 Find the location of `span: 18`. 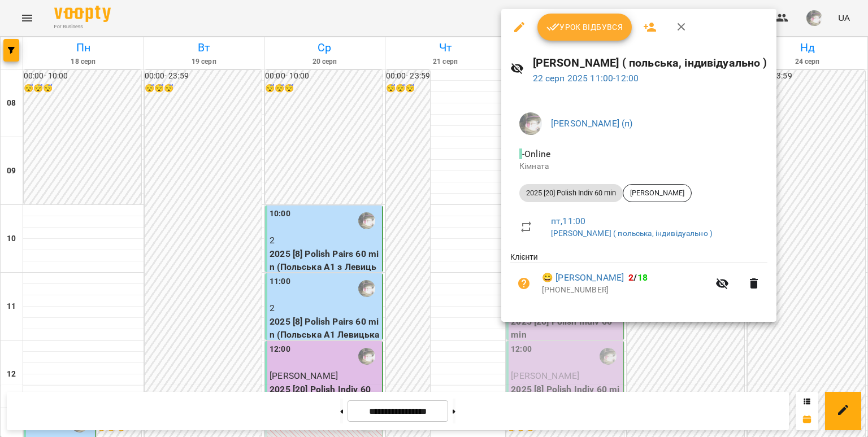

span: 18 is located at coordinates (643, 277).